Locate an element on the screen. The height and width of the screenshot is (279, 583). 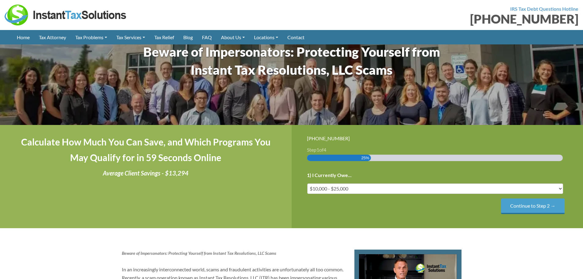
span: 1 is located at coordinates (318, 149).